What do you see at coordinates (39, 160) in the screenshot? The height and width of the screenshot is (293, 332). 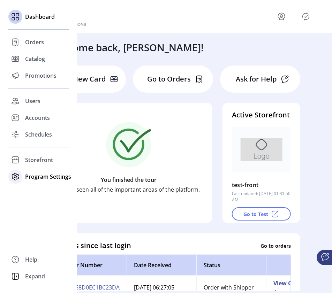 I see `span: Storefront` at bounding box center [39, 160].